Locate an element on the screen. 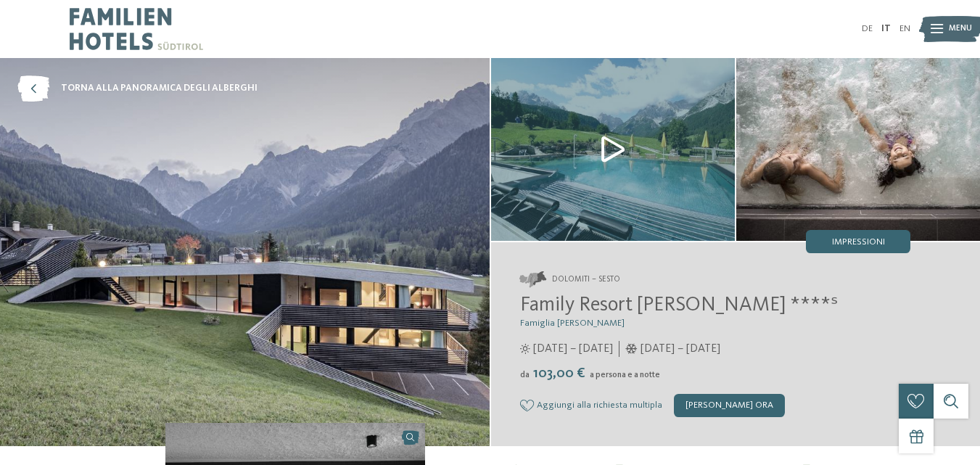 Image resolution: width=980 pixels, height=465 pixels. a: Il nostro family hotel a Sesto, il vostro rifugio sulle Dolomiti. is located at coordinates (613, 149).